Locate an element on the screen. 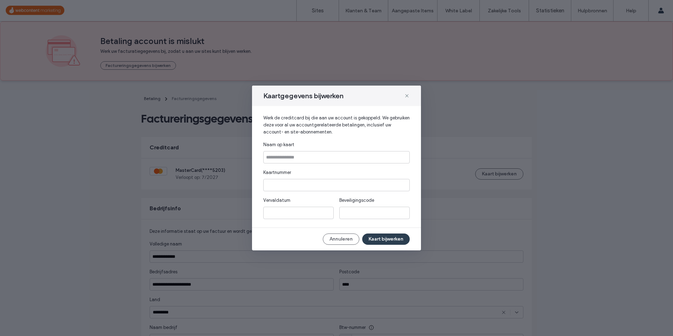  span: Help is located at coordinates (23, 8).